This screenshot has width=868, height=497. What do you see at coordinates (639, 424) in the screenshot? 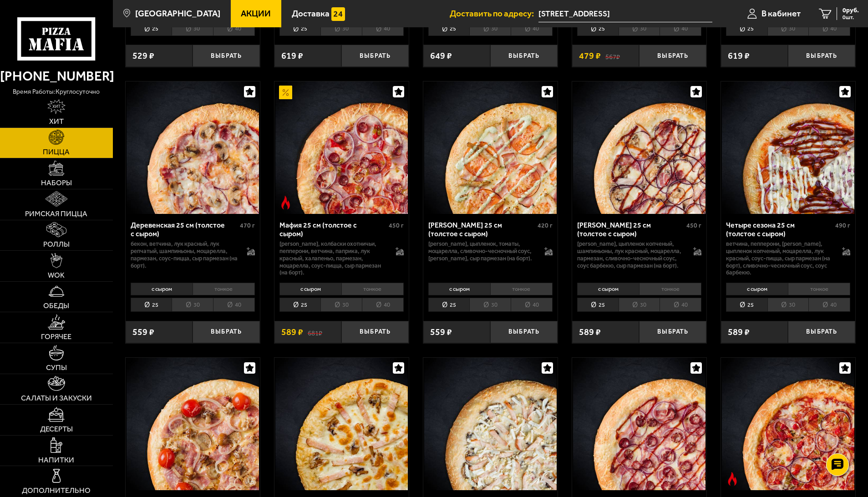
I see `img: Мясная Барбекю 25 см (толстое с сыром)` at bounding box center [639, 424].